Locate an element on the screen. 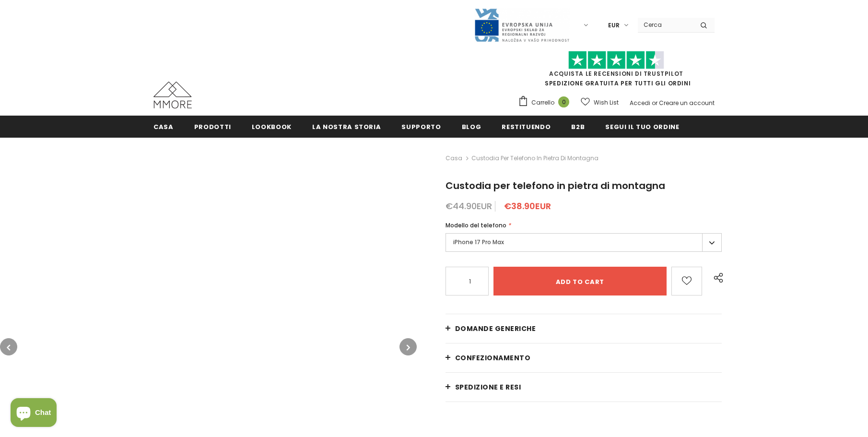 The width and height of the screenshot is (868, 437). span: B2B is located at coordinates (578, 126).